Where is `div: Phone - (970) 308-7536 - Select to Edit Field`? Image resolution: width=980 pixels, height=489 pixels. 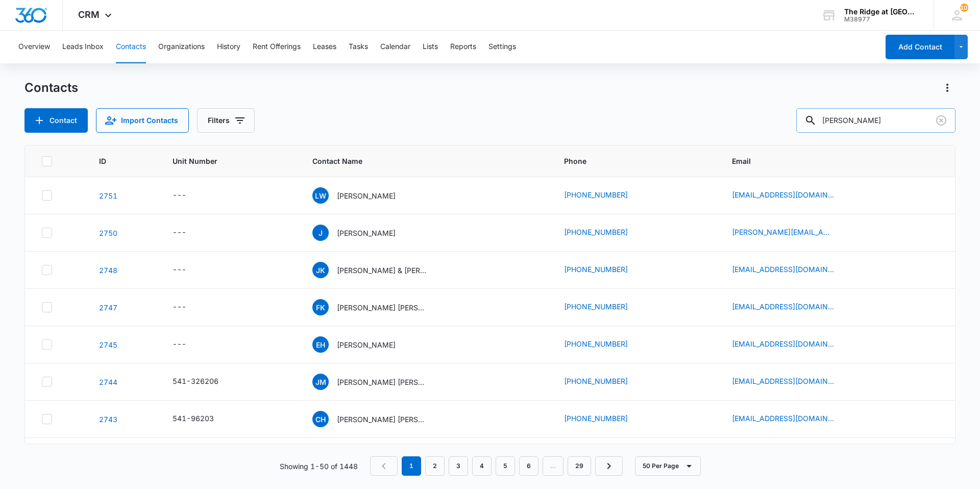 div: Phone - (970) 308-7536 - Select to Edit Field is located at coordinates (604, 344).